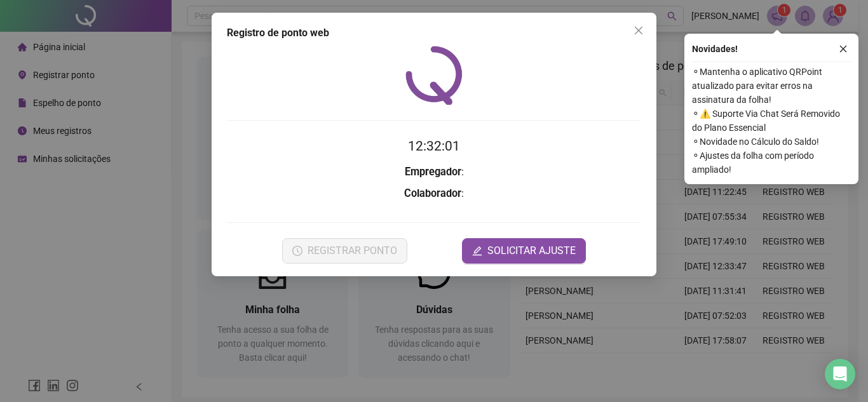  I want to click on img: QRPoint, so click(434, 75).